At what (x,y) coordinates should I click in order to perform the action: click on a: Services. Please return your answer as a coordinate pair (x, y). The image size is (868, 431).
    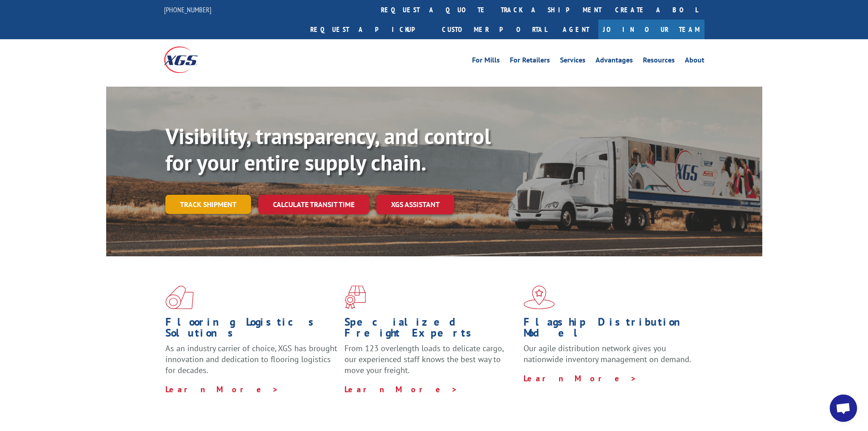
    Looking at the image, I should click on (573, 62).